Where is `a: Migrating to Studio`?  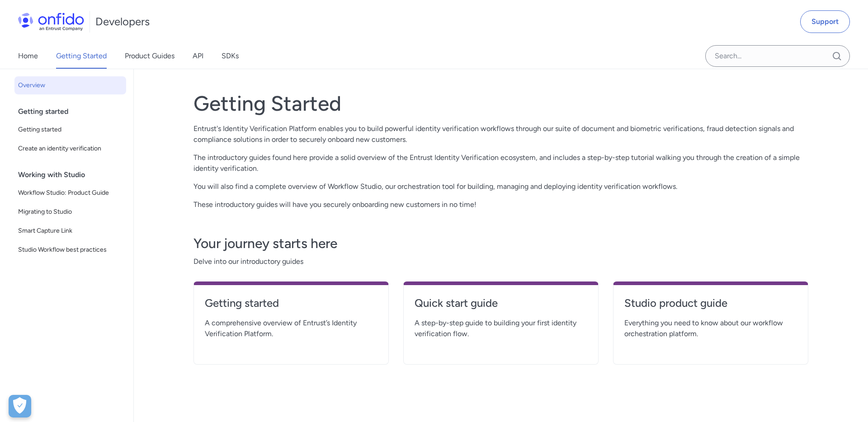 a: Migrating to Studio is located at coordinates (70, 212).